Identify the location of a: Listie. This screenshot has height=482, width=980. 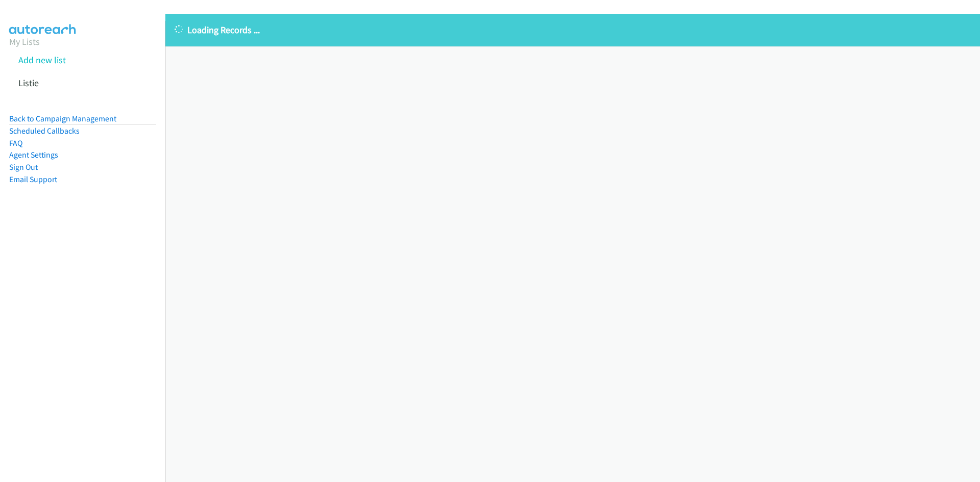
(29, 82).